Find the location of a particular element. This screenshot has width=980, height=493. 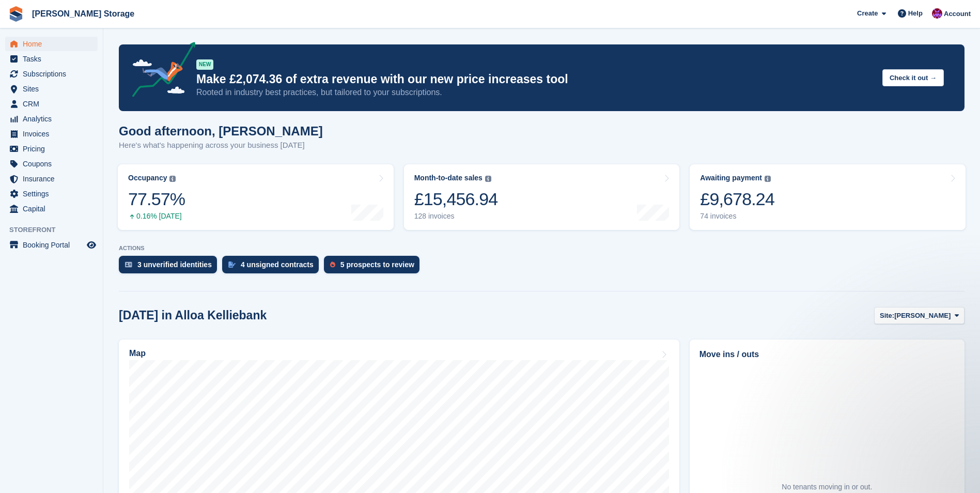

span: Insurance is located at coordinates (53, 179).